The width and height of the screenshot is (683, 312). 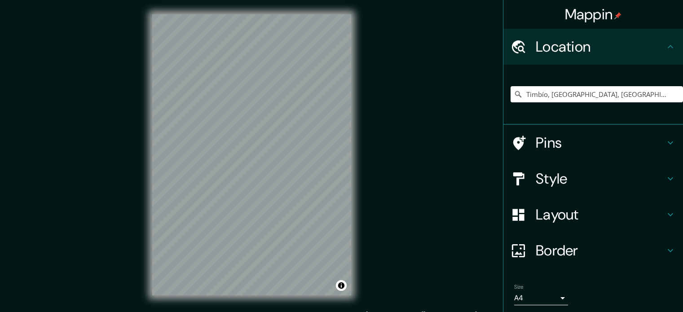 What do you see at coordinates (593, 143) in the screenshot?
I see `div: Pins` at bounding box center [593, 143].